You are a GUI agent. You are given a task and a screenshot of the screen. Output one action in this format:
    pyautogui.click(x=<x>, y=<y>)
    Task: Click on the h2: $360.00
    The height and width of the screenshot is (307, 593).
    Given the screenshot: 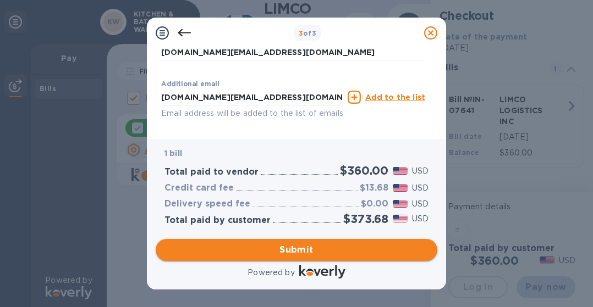 What is the action you would take?
    pyautogui.click(x=364, y=170)
    